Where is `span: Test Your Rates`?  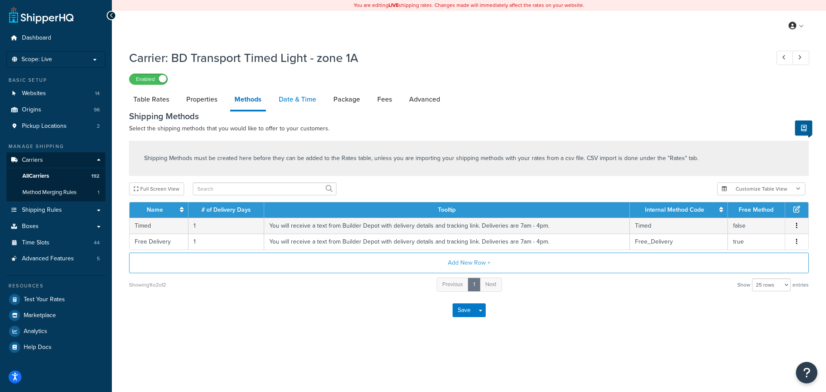
span: Test Your Rates is located at coordinates (44, 300).